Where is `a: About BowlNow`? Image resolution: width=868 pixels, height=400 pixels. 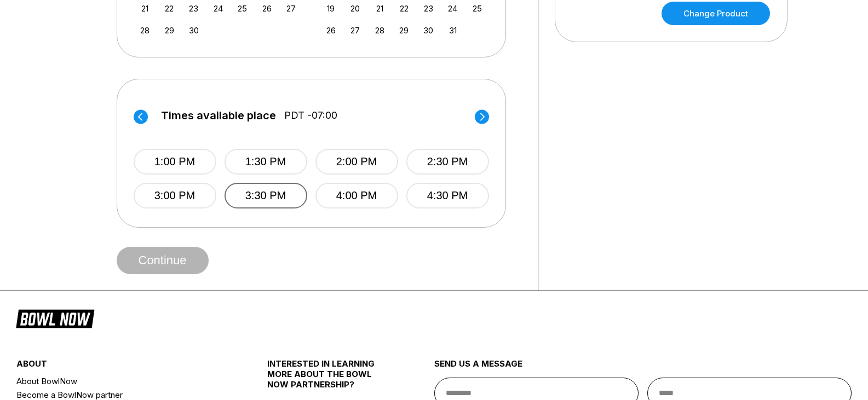 a: About BowlNow is located at coordinates (121, 381).